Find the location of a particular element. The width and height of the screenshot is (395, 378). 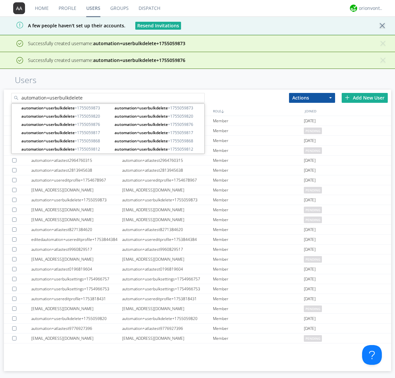

span: +1755059812 is located at coordinates (159, 149).